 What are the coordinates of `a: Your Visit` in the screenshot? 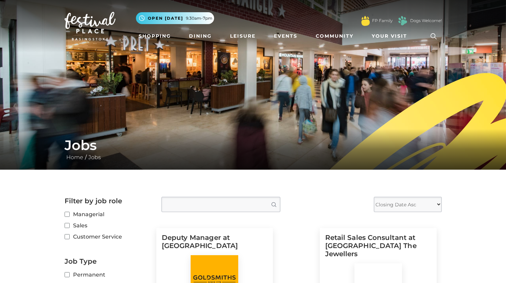 It's located at (391, 36).